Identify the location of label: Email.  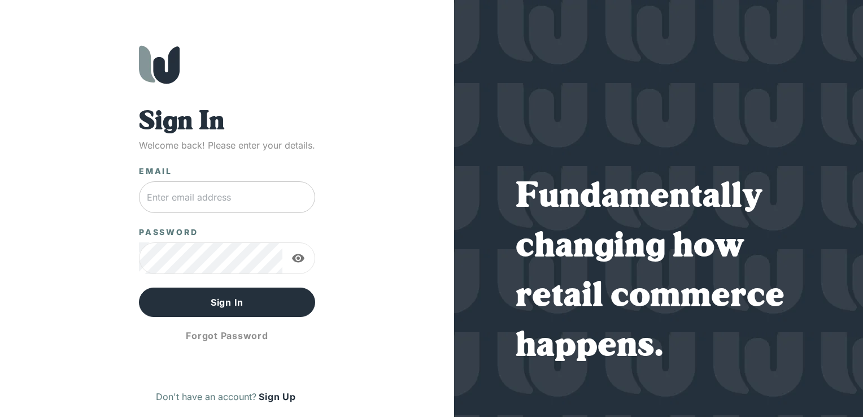
(155, 171).